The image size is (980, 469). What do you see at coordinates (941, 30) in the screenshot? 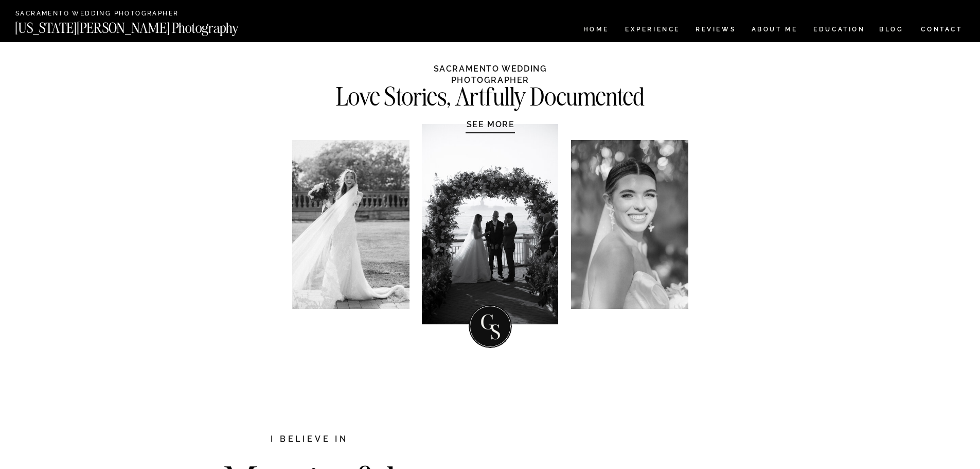
I see `a: CONTACT` at bounding box center [941, 30].